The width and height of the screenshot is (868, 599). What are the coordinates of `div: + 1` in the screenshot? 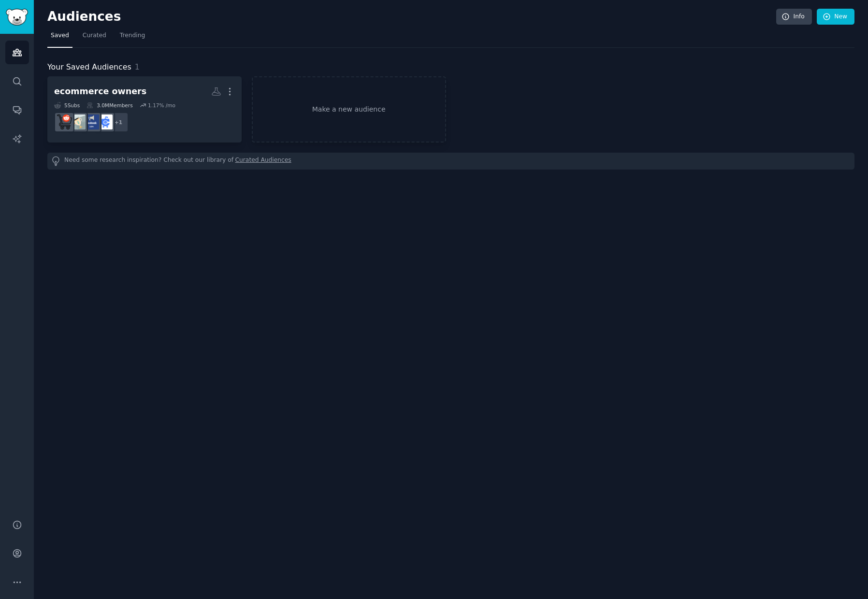 It's located at (119, 123).